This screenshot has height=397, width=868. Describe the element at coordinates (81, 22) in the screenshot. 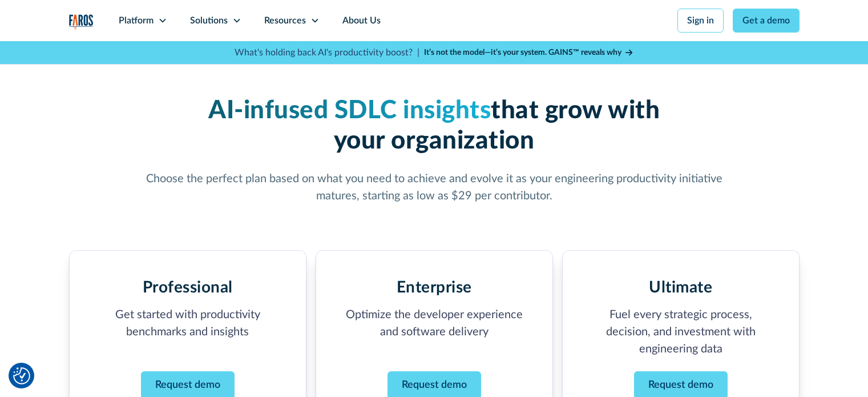

I see `img: Logo of the analytics and reporting company Faros.` at that location.